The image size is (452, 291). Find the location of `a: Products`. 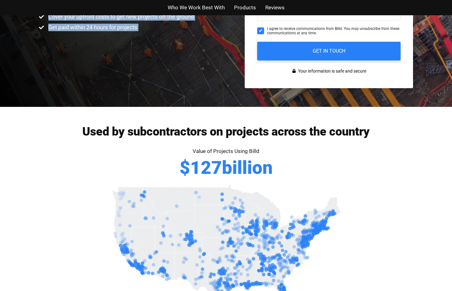

a: Products is located at coordinates (245, 7).